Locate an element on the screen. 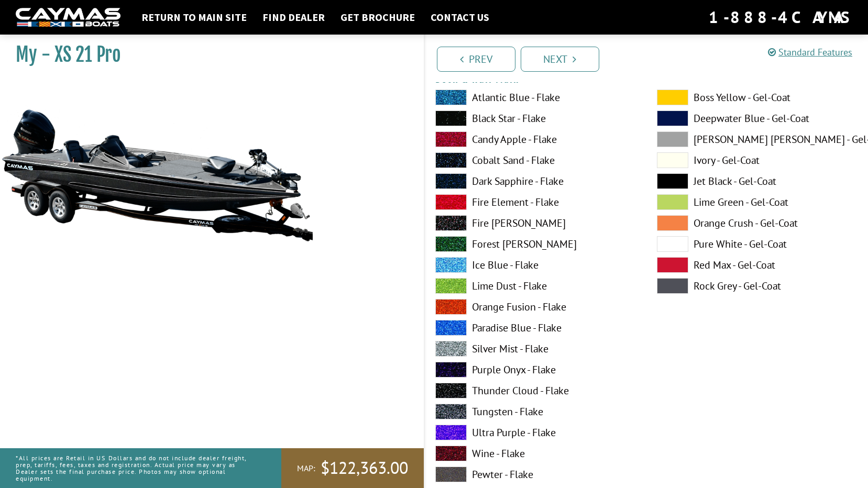 The image size is (868, 488). label: Red Max - Gel-Coat is located at coordinates (757, 265).